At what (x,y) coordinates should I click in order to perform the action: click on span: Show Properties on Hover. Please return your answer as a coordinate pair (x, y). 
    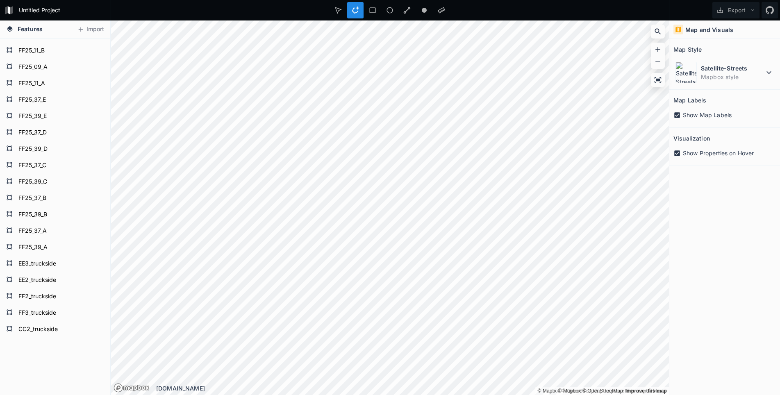
    Looking at the image, I should click on (718, 153).